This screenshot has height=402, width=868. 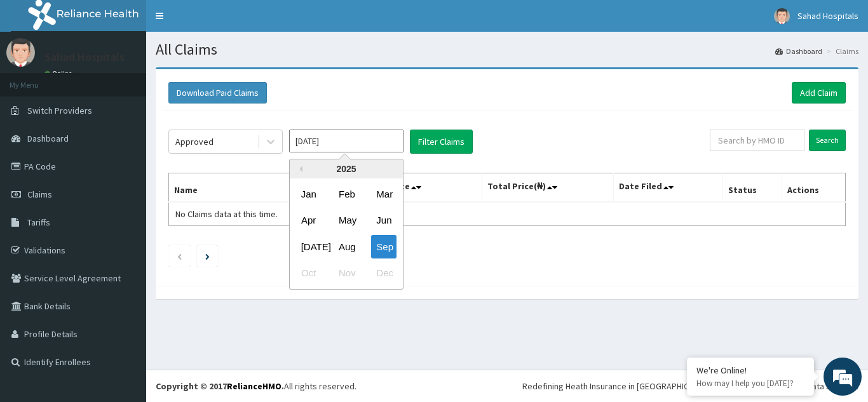 What do you see at coordinates (818, 93) in the screenshot?
I see `a: Add Claim` at bounding box center [818, 93].